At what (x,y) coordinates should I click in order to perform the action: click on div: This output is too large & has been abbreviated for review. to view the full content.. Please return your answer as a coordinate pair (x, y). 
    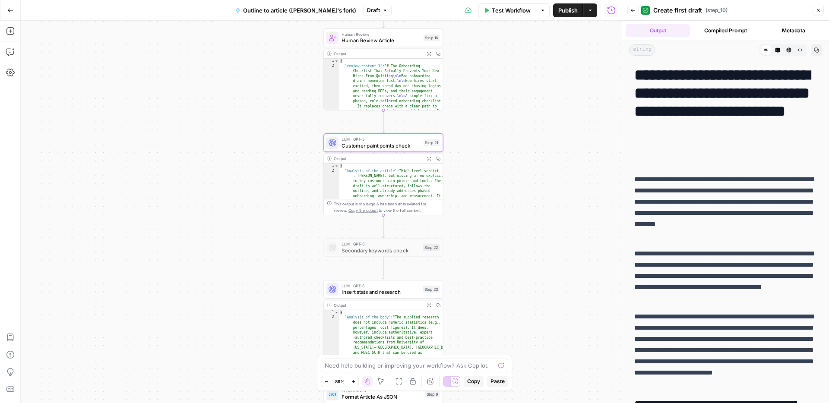
    Looking at the image, I should click on (387, 207).